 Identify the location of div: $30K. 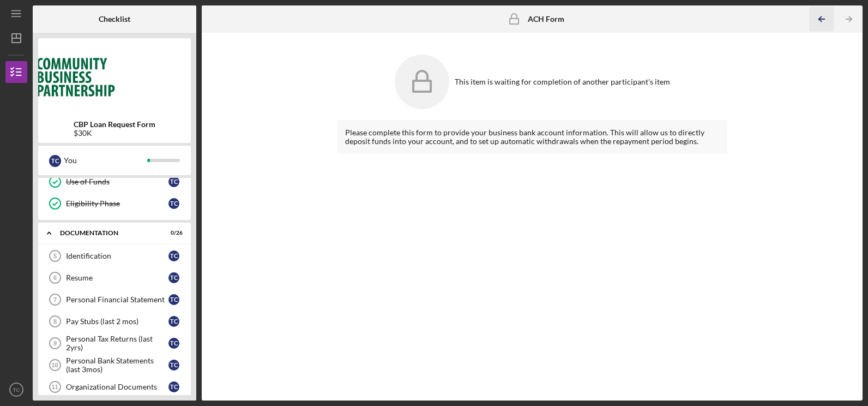
(115, 133).